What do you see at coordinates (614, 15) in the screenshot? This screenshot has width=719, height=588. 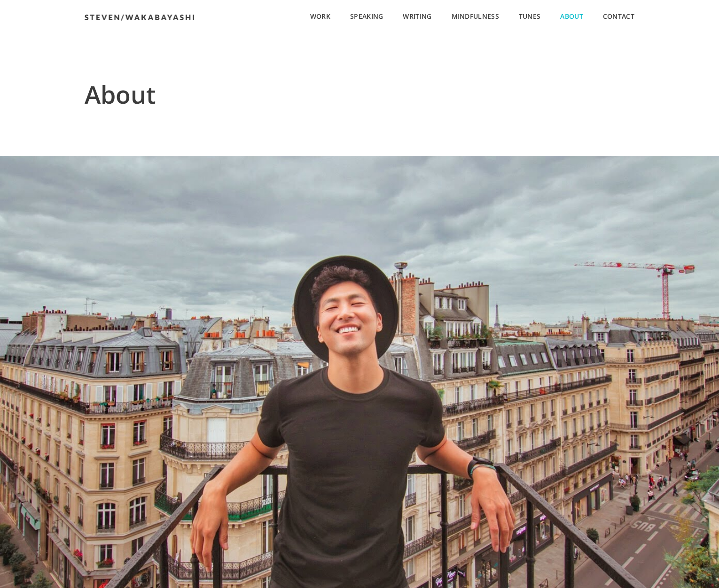 I see `a: Contact` at bounding box center [614, 15].